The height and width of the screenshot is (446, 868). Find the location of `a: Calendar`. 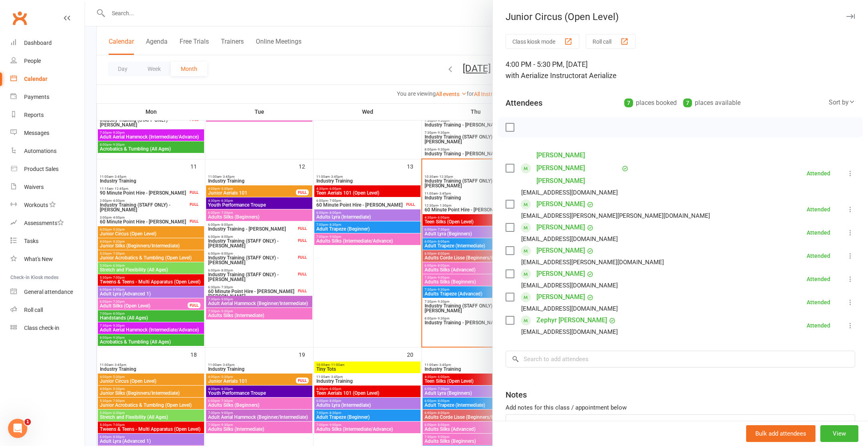

a: Calendar is located at coordinates (47, 79).